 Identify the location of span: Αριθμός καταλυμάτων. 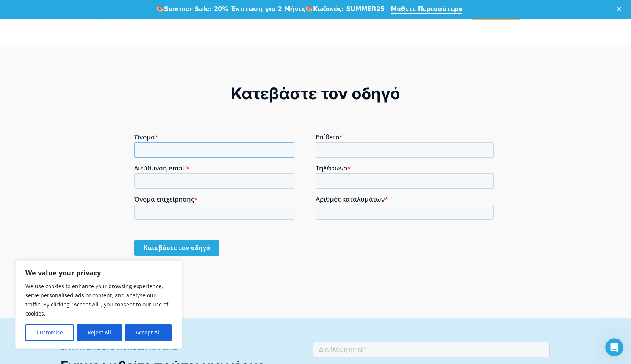
(216, 65).